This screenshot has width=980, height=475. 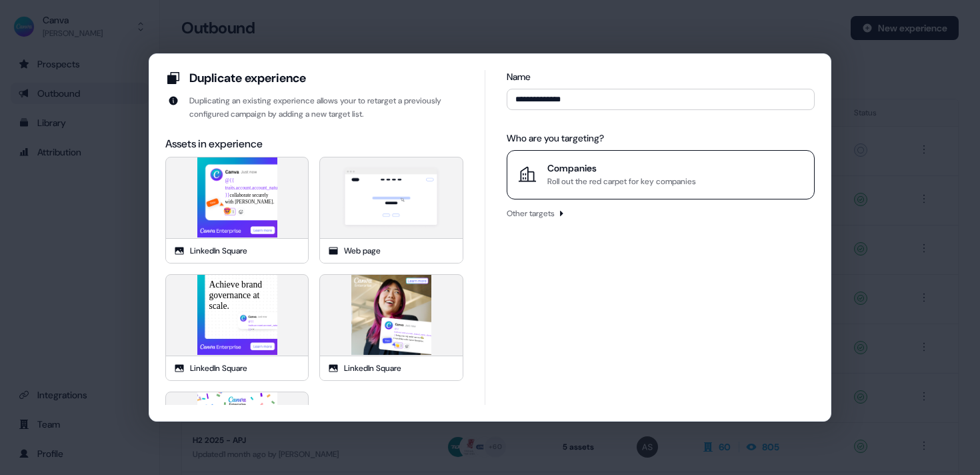 I want to click on button: Other targets, so click(x=536, y=214).